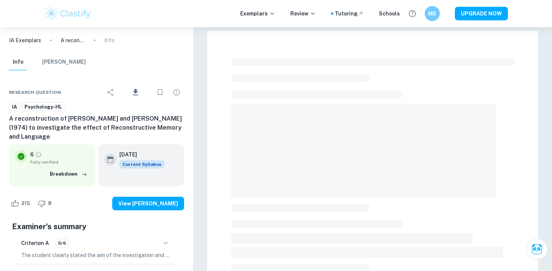 The width and height of the screenshot is (552, 271). What do you see at coordinates (35, 243) in the screenshot?
I see `h6: Criterion A` at bounding box center [35, 243].